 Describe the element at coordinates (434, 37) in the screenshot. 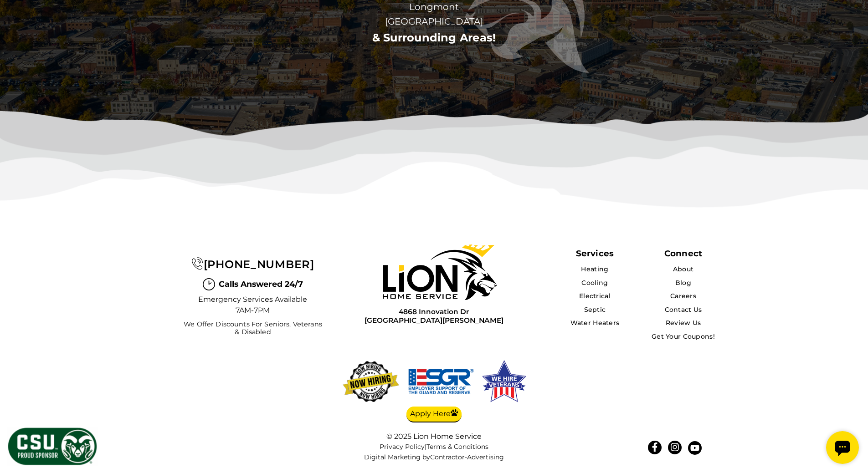

I see `a: & Surrounding Areas!` at that location.